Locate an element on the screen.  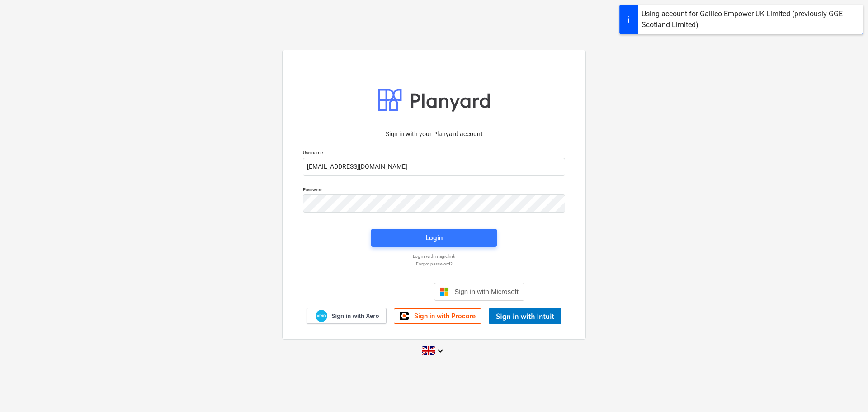
p: Sign in with your Planyard account is located at coordinates (434, 134).